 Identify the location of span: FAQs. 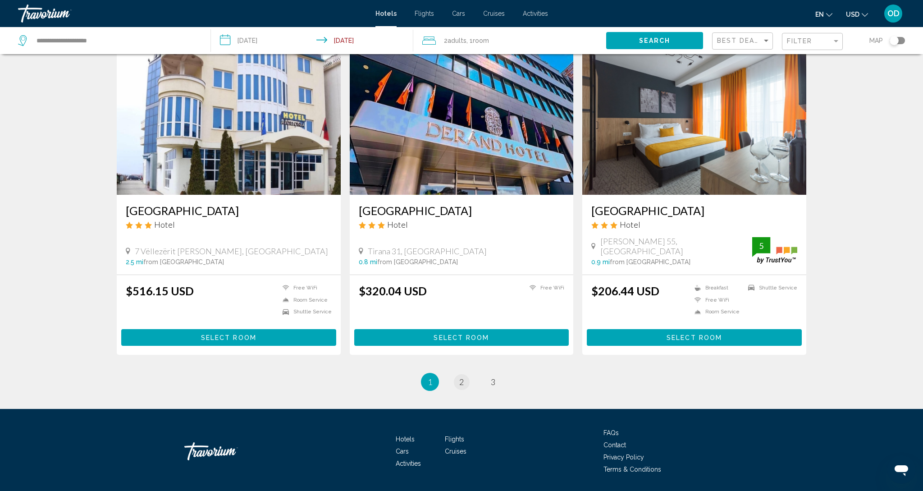
(611, 433).